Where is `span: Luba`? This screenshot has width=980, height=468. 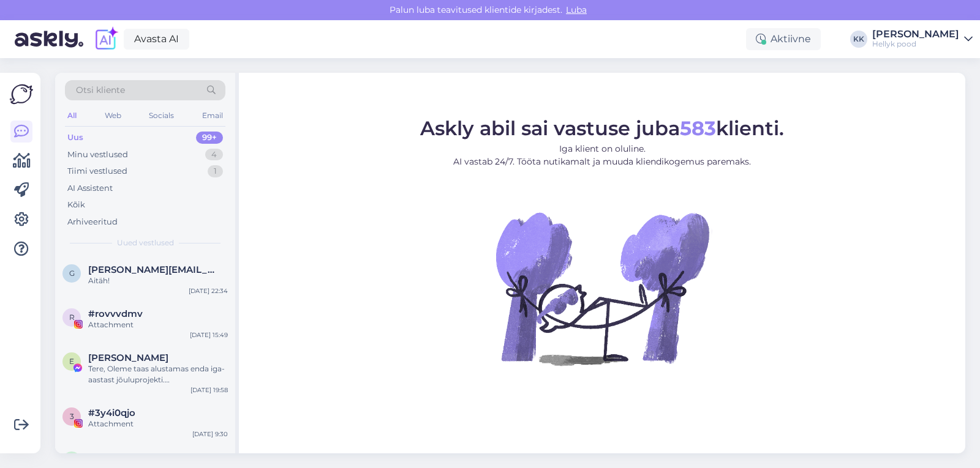
span: Luba is located at coordinates (576, 9).